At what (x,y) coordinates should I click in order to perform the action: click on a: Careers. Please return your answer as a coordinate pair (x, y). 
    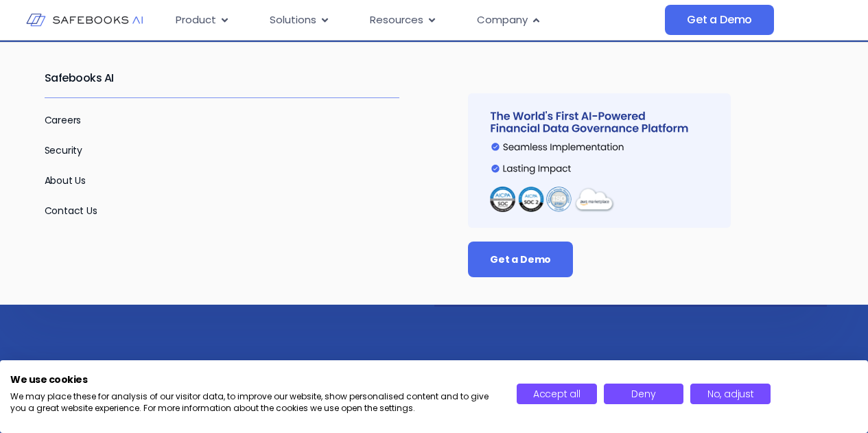
    Looking at the image, I should click on (63, 120).